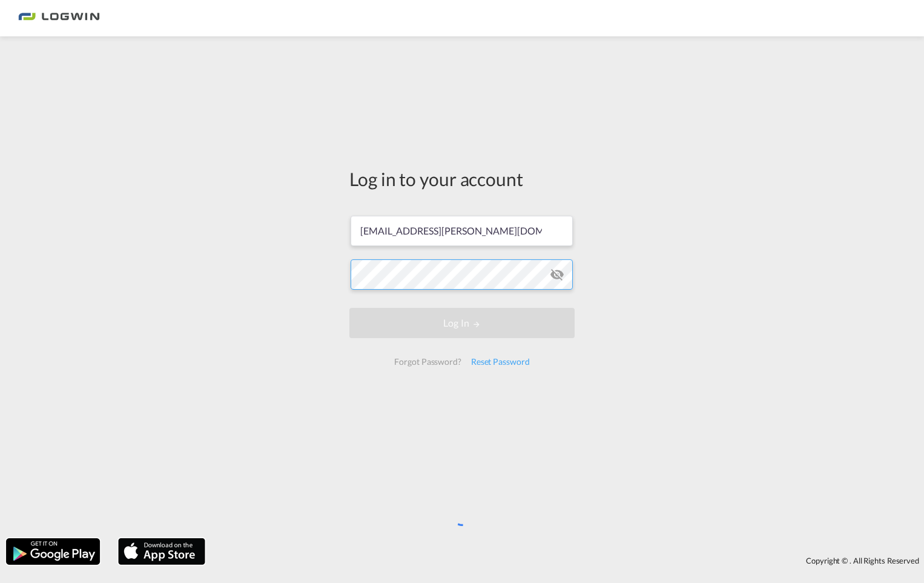  What do you see at coordinates (428, 362) in the screenshot?
I see `div: Forgot Password?` at bounding box center [428, 362].